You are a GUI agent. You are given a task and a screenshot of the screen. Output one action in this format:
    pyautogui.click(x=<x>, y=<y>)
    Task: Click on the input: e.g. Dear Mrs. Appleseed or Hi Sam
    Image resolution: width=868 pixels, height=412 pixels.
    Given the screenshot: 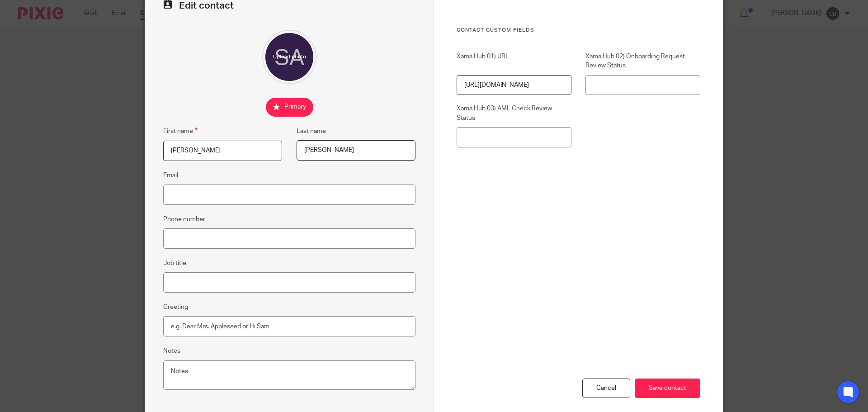 What is the action you would take?
    pyautogui.click(x=290, y=326)
    